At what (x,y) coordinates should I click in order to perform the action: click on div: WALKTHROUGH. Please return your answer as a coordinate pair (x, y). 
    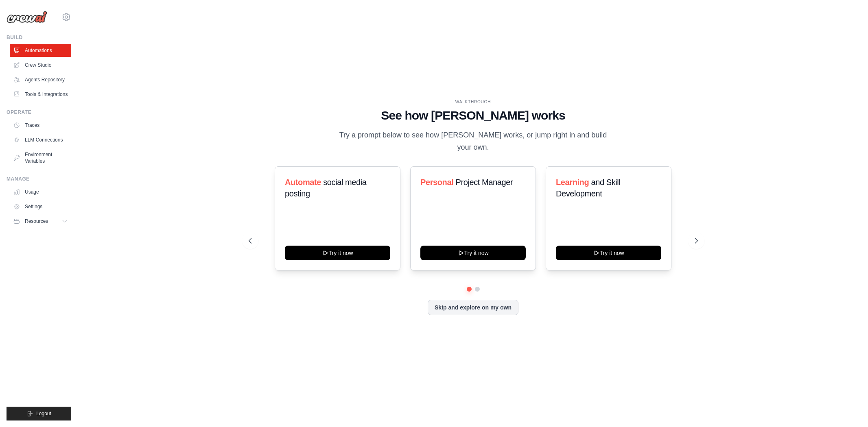
    Looking at the image, I should click on (473, 102).